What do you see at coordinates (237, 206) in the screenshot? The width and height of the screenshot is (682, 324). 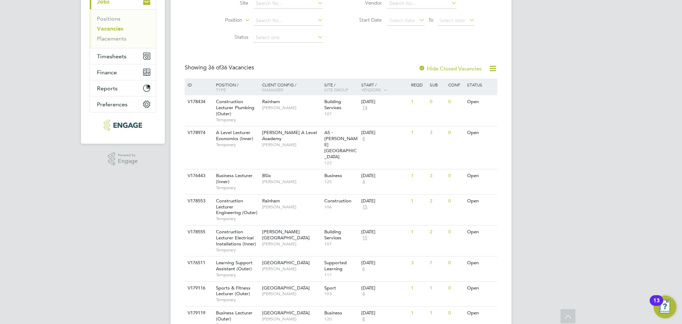 I see `span: Construction Lecturer Engineering (Outer)` at bounding box center [237, 206].